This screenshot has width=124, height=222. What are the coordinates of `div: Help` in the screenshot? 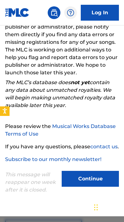 It's located at (71, 13).